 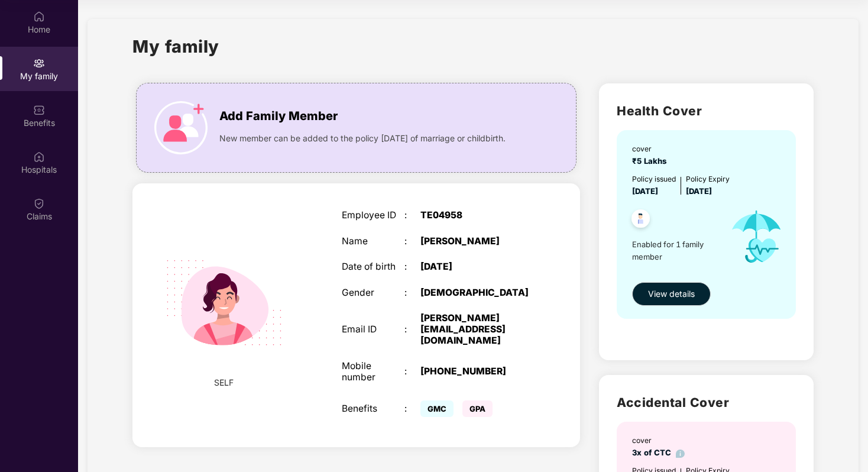 I want to click on div: Benefits, so click(x=373, y=409).